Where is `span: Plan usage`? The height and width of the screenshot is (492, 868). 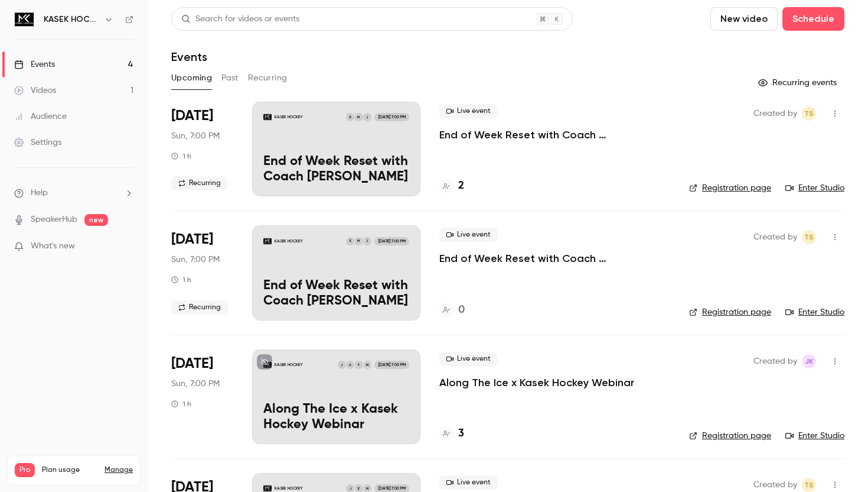 span: Plan usage is located at coordinates (70, 470).